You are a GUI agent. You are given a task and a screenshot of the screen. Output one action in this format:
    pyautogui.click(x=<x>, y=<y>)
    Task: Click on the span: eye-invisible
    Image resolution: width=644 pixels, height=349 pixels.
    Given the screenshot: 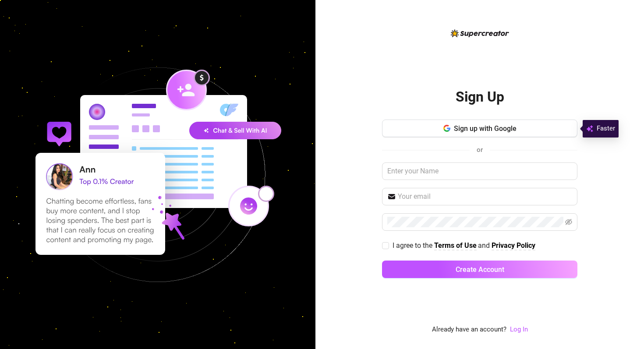 What is the action you would take?
    pyautogui.click(x=569, y=222)
    